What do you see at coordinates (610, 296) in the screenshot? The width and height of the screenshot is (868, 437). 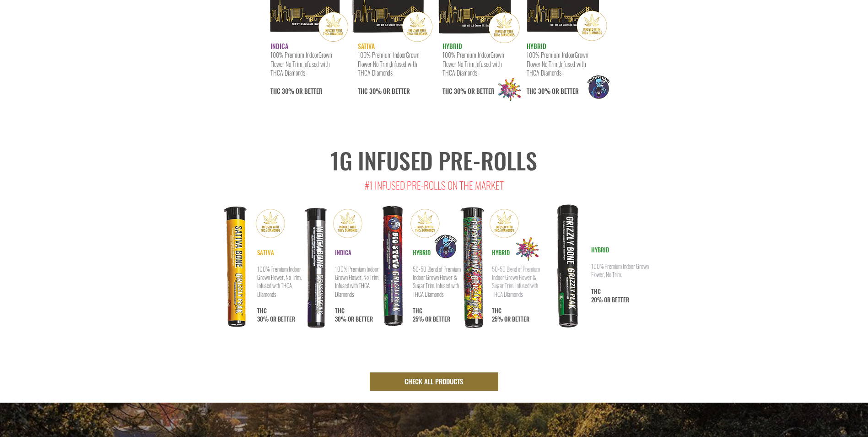 I see `span: THC 20% OR BETTER` at bounding box center [610, 296].